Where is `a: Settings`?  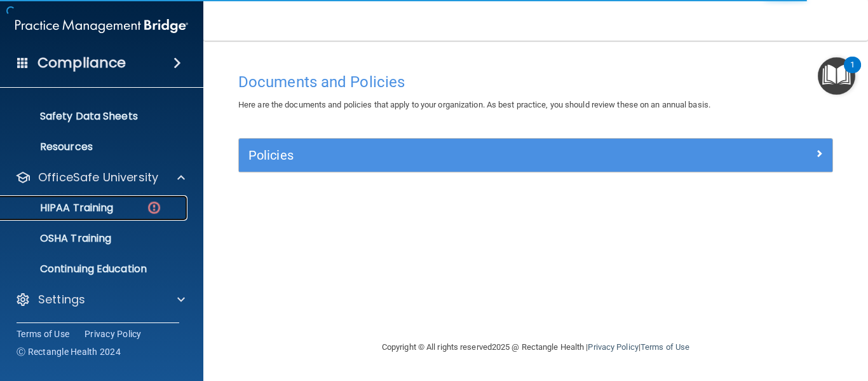 a: Settings is located at coordinates (100, 299).